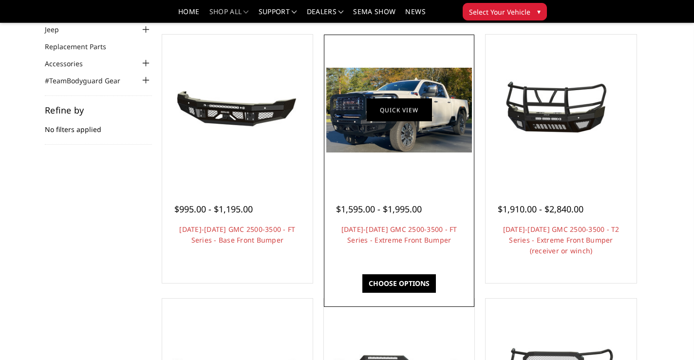 The height and width of the screenshot is (360, 694). Describe the element at coordinates (670, 337) in the screenshot. I see `div: Chat Widget` at that location.